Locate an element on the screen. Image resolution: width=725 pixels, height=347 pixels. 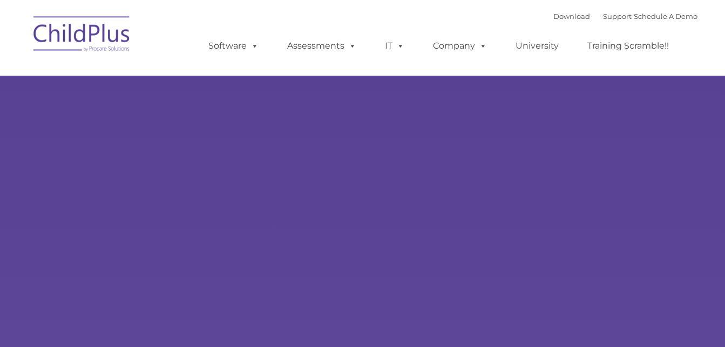
a: Download is located at coordinates (572, 16).